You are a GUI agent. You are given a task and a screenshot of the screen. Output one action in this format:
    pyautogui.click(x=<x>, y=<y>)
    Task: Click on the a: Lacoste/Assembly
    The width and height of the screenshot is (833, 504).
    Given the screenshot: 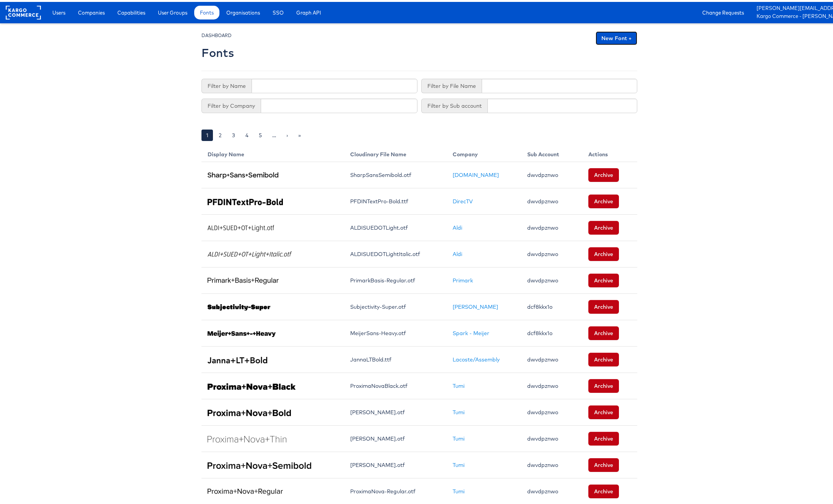 What is the action you would take?
    pyautogui.click(x=476, y=358)
    